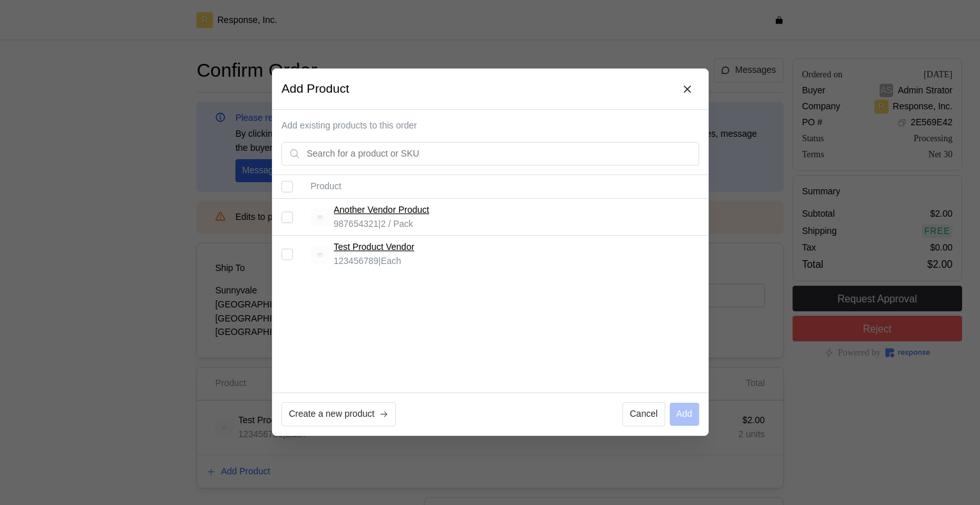  Describe the element at coordinates (389, 261) in the screenshot. I see `span: | Each` at that location.